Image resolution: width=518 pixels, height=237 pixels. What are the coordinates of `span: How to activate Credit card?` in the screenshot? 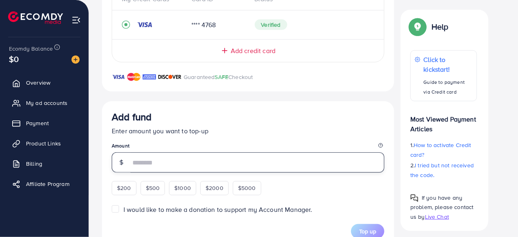 It's located at (440, 150).